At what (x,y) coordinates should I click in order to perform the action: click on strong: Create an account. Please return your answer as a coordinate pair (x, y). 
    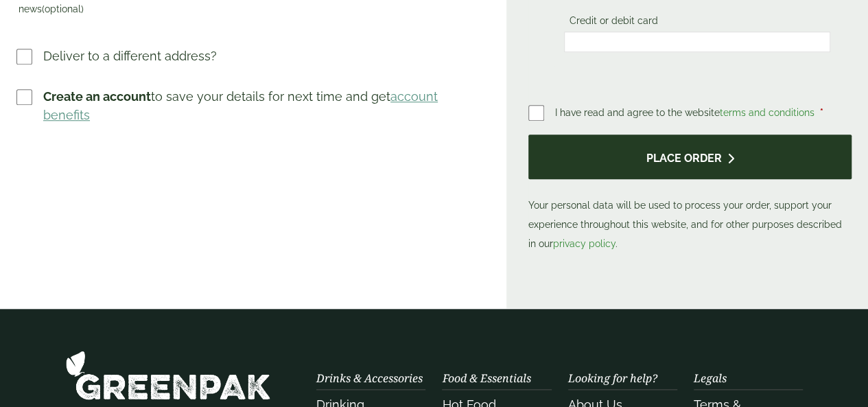
    Looking at the image, I should click on (97, 96).